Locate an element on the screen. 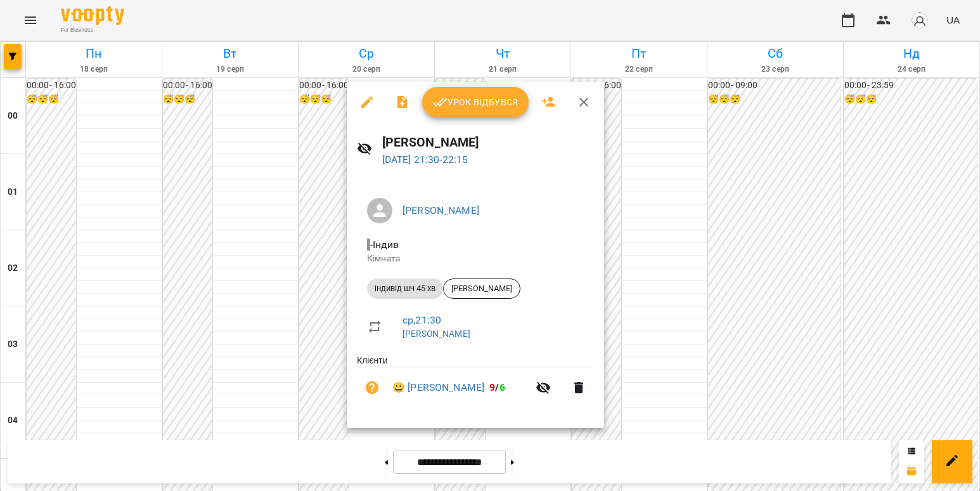 The height and width of the screenshot is (491, 980). ul: Клієнти is located at coordinates (475, 382).